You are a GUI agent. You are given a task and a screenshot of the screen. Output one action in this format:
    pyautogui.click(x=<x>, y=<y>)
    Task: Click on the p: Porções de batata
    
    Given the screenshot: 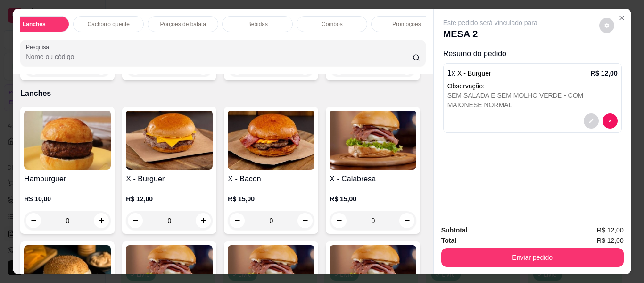 What is the action you would take?
    pyautogui.click(x=183, y=24)
    